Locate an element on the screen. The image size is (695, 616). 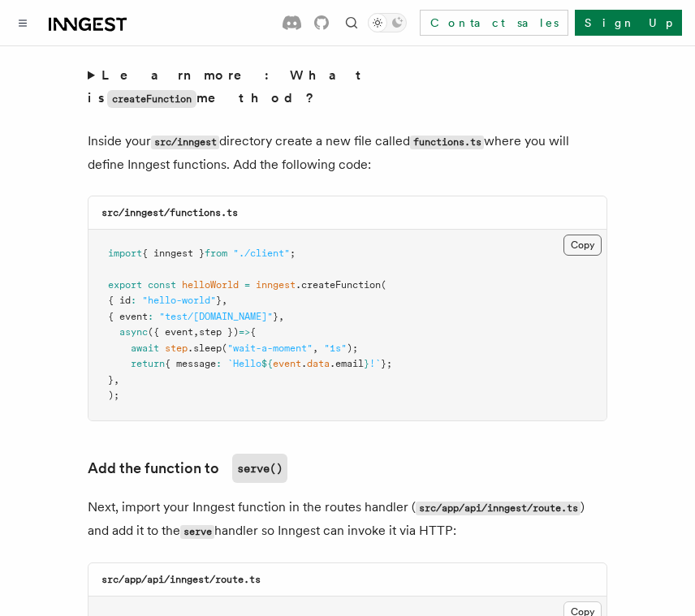
span: helloWorld is located at coordinates (210, 285).